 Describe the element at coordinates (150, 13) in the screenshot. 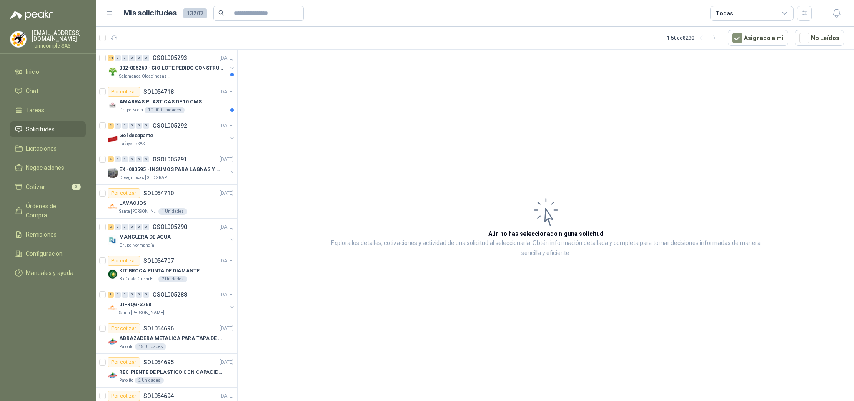

I see `h1: Mis solicitudes` at that location.